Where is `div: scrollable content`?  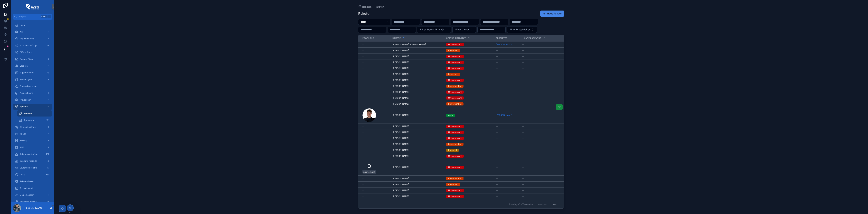
div: scrollable content is located at coordinates (33, 111).